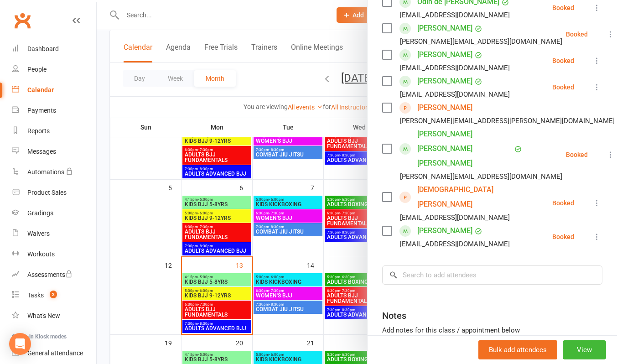 The height and width of the screenshot is (364, 617). What do you see at coordinates (37, 69) in the screenshot?
I see `div: People` at bounding box center [37, 69].